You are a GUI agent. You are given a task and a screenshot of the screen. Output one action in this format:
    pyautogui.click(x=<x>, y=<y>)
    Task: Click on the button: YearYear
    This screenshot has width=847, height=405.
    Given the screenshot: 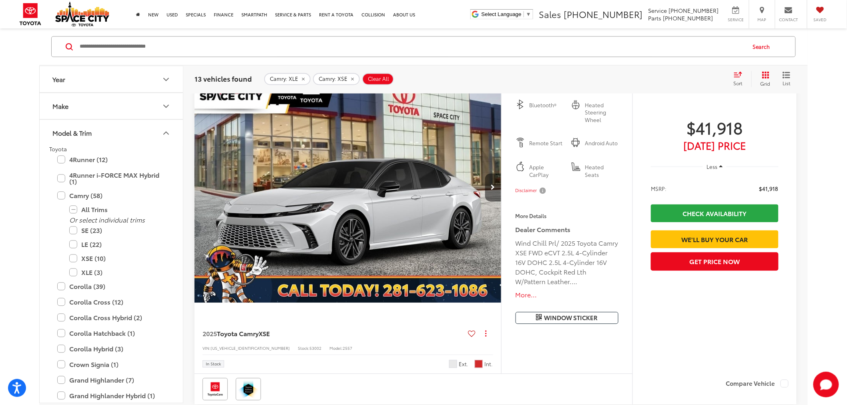 What is the action you would take?
    pyautogui.click(x=112, y=79)
    